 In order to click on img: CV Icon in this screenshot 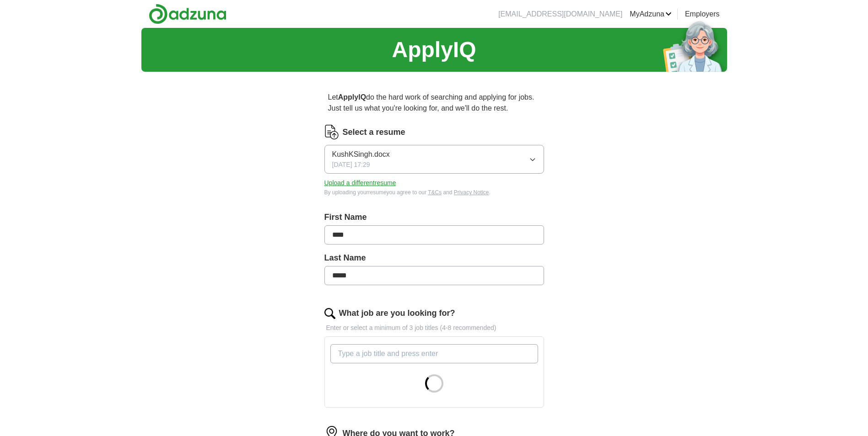, I will do `click(332, 132)`.